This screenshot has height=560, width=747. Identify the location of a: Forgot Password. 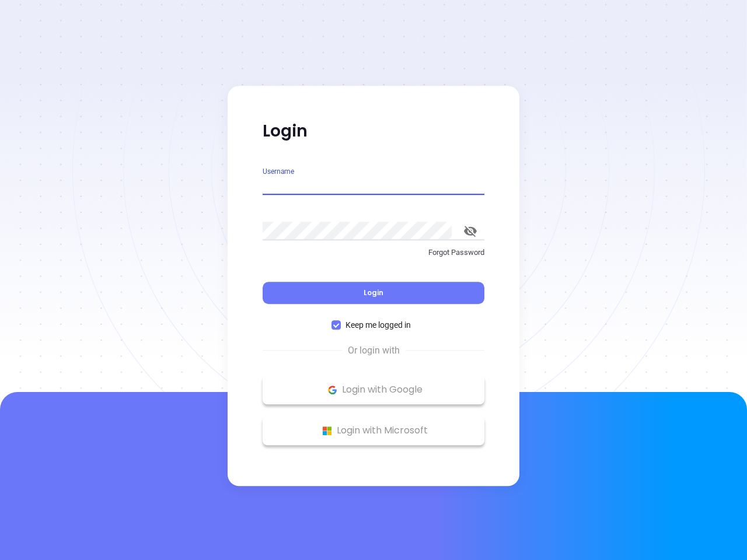
(374, 258).